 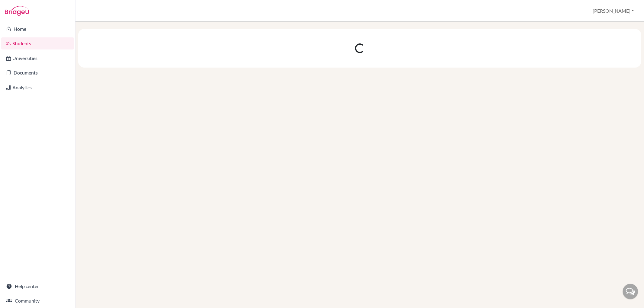 I want to click on a: Documents, so click(x=37, y=73).